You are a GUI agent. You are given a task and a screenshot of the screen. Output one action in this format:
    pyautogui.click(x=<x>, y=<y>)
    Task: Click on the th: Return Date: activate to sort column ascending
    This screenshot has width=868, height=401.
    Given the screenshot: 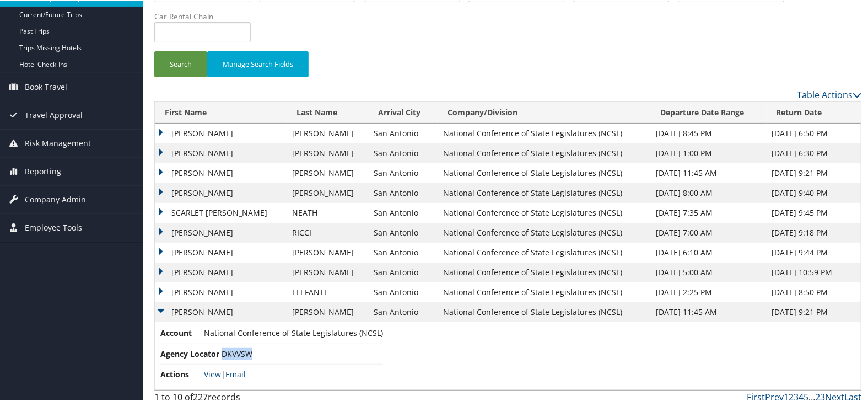 What is the action you would take?
    pyautogui.click(x=813, y=112)
    